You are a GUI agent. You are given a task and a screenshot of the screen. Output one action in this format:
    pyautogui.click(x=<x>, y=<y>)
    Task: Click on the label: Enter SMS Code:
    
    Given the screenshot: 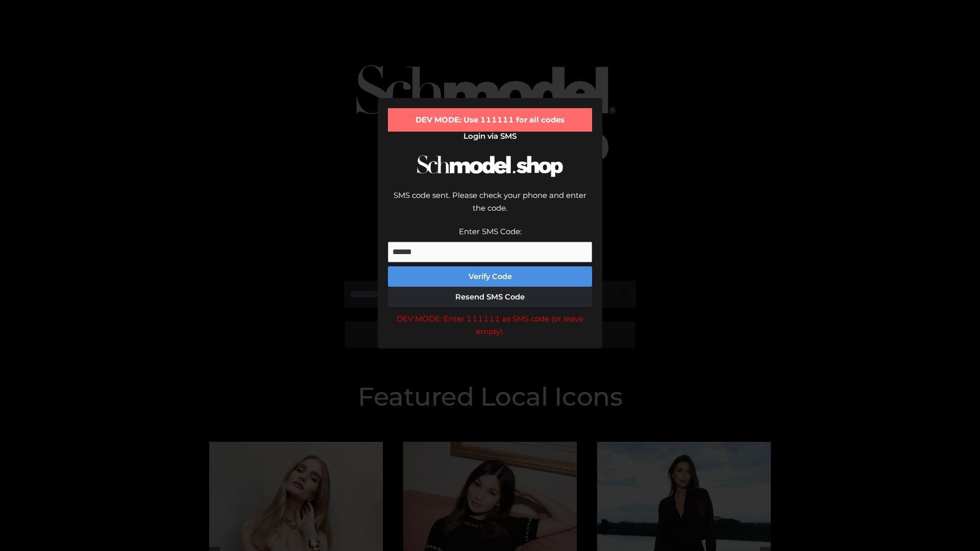 What is the action you would take?
    pyautogui.click(x=490, y=231)
    